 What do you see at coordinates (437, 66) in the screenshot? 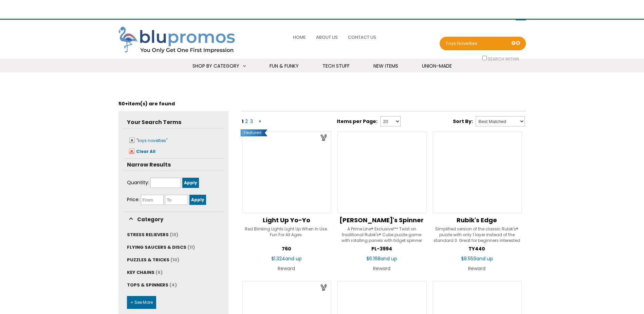
I see `a: Union-Made` at bounding box center [437, 66].